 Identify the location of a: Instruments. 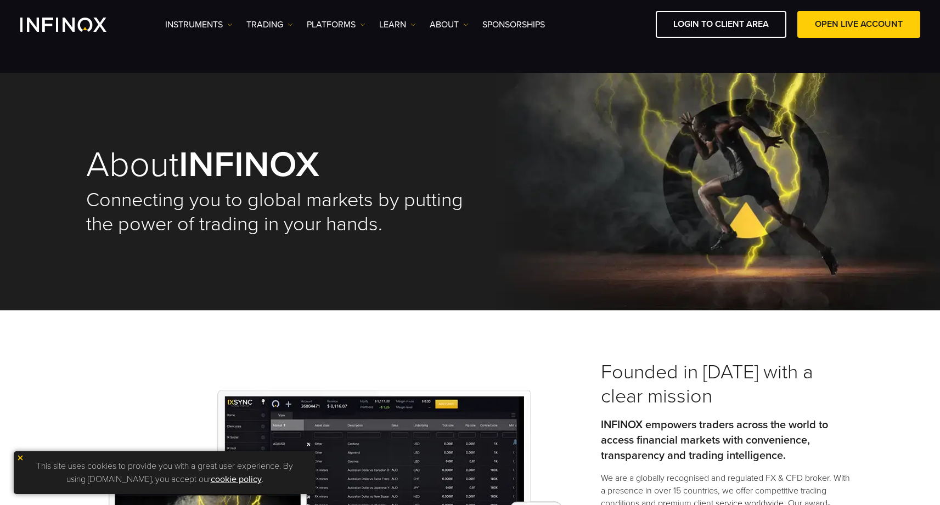
(199, 25).